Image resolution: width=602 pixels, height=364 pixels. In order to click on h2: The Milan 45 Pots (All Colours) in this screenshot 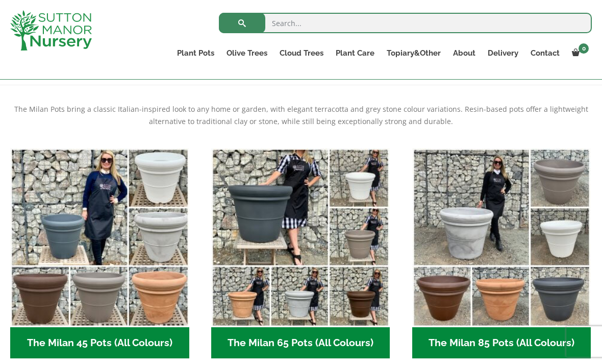, I will do `click(100, 343)`.